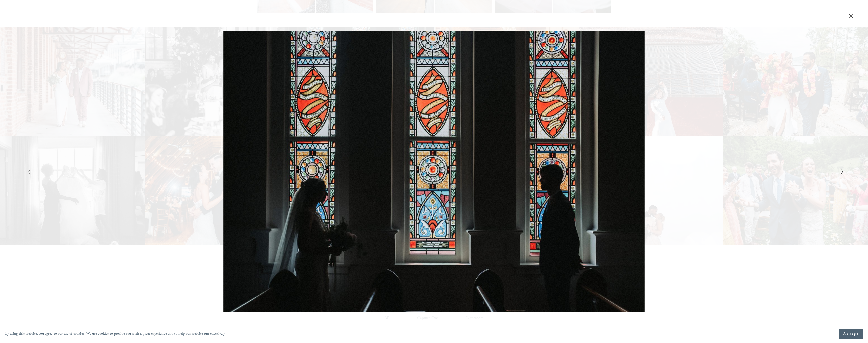  Describe the element at coordinates (851, 16) in the screenshot. I see `button: Close` at that location.